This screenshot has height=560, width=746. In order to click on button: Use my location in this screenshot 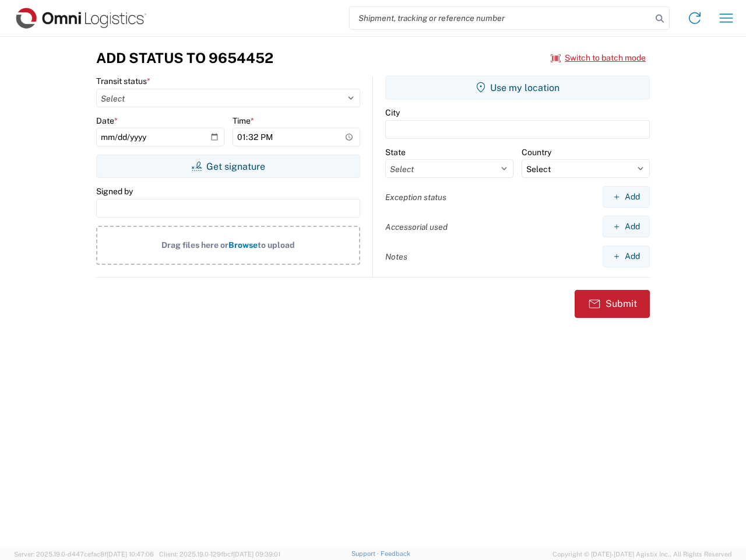, I will do `click(517, 87)`.